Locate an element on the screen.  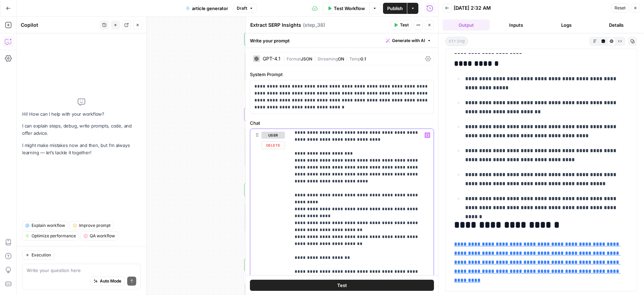
span: article generator is located at coordinates (210, 9).